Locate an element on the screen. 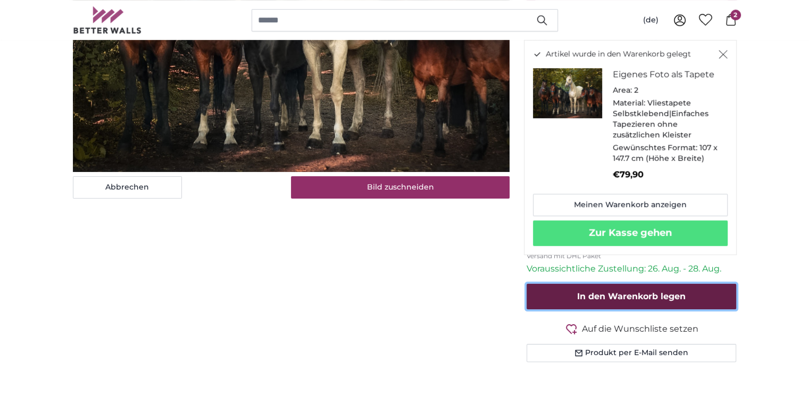  button: Abbrechen is located at coordinates (127, 187).